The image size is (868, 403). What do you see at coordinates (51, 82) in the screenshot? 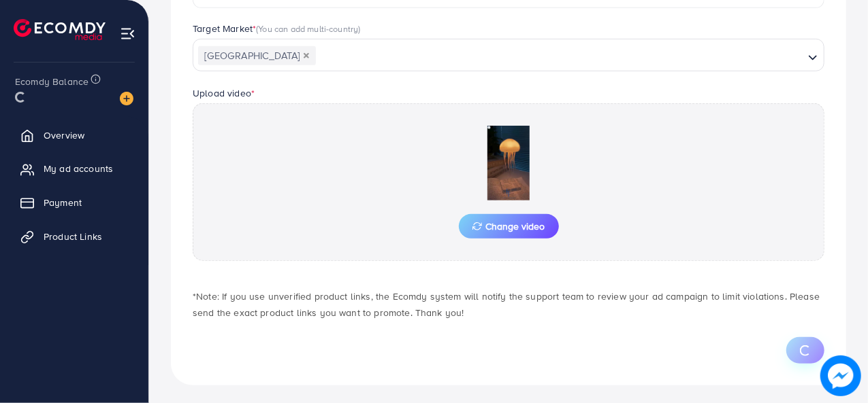
I see `span: Ecomdy Balance` at bounding box center [51, 82].